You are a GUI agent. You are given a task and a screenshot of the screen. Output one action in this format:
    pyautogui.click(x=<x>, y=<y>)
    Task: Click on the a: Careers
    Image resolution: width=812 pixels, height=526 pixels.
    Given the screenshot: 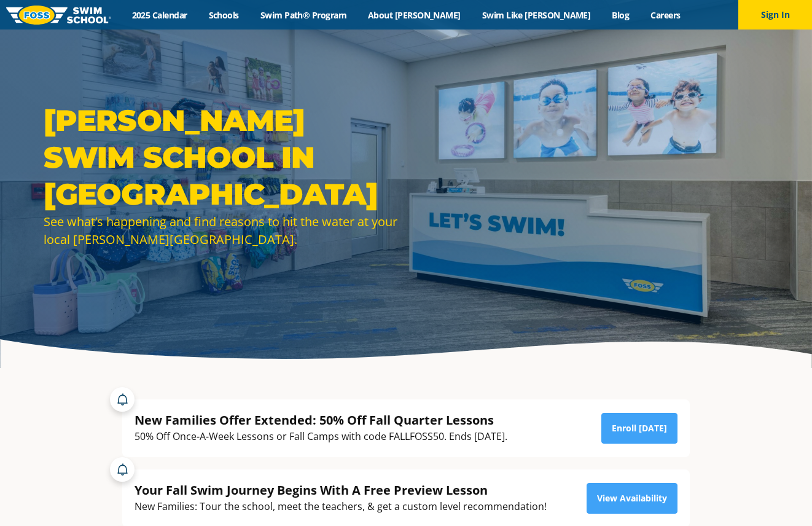 What is the action you would take?
    pyautogui.click(x=665, y=15)
    